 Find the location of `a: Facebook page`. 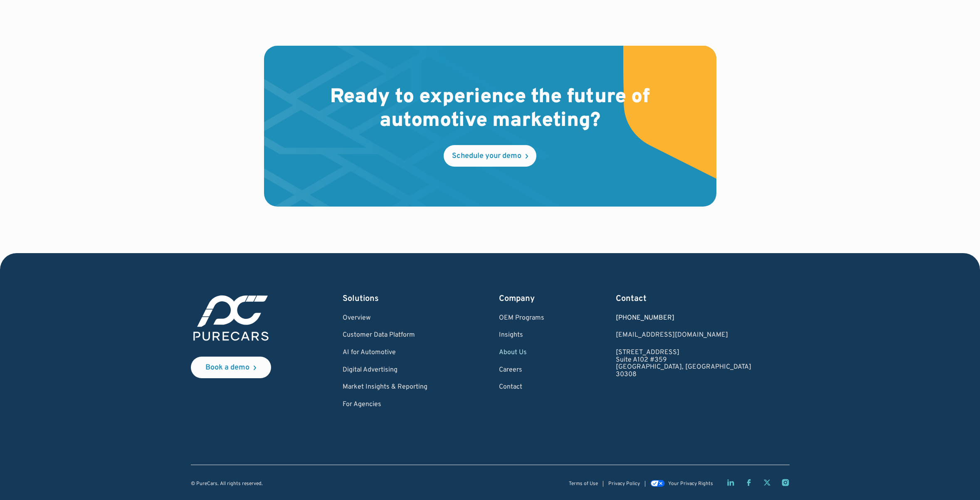

a: Facebook page is located at coordinates (749, 483).